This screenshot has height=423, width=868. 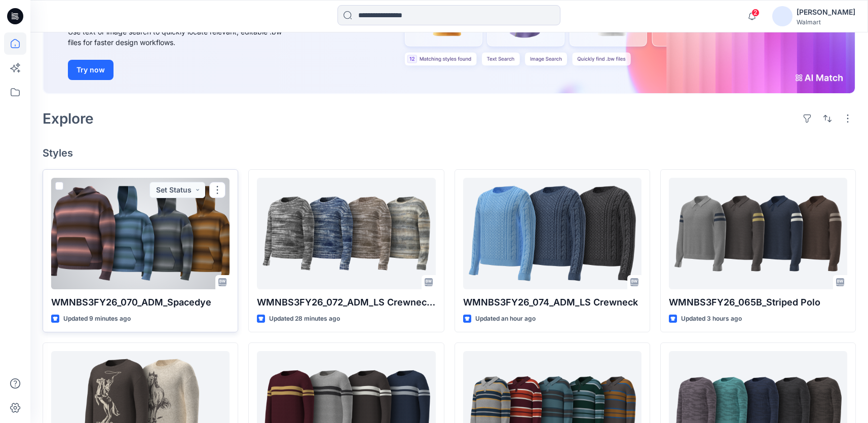 I want to click on a: WMNBS3FY26_070_ADM_Spacedye, so click(x=141, y=234).